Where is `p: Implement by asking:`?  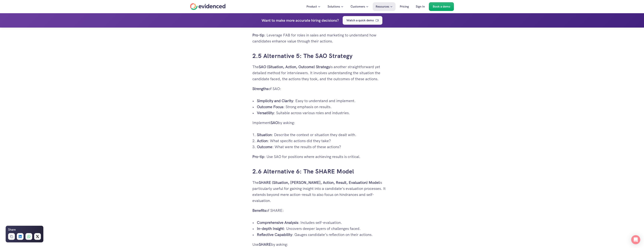 p: Implement by asking: is located at coordinates (322, 123).